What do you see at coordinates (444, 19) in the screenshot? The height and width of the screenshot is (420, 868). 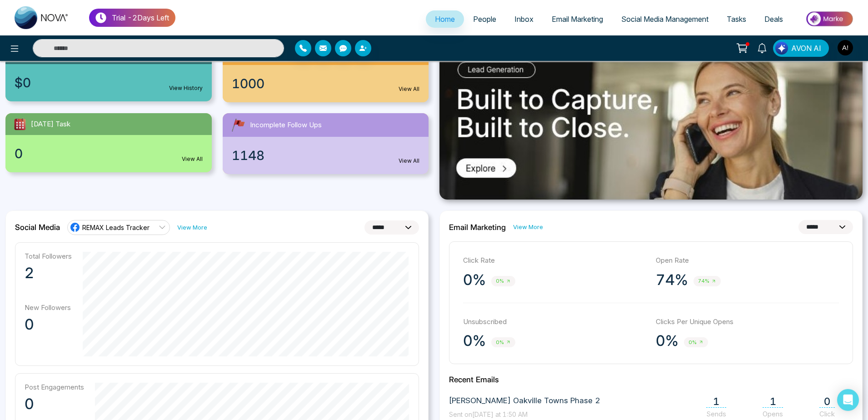 I see `span: Home` at bounding box center [444, 19].